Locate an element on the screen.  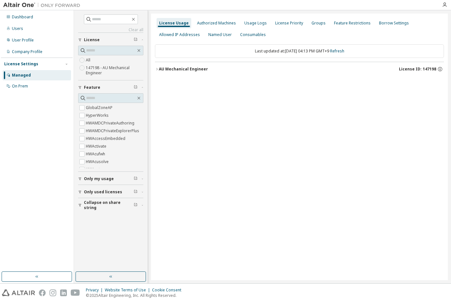
img: linkedin.svg is located at coordinates (63, 293).